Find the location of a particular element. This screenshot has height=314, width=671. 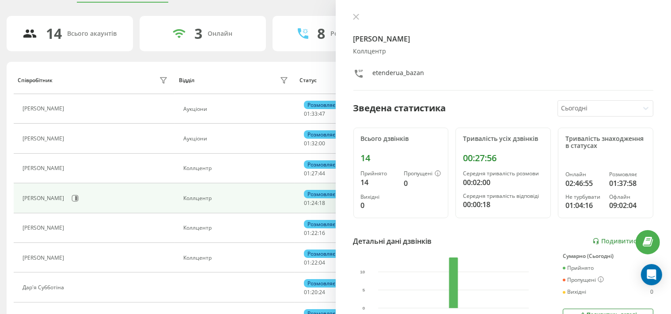

span: 27 is located at coordinates (315, 173).